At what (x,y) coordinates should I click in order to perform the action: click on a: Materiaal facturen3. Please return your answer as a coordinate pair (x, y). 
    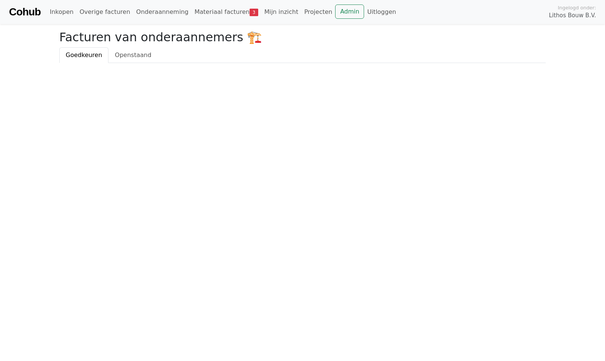
    Looking at the image, I should click on (226, 12).